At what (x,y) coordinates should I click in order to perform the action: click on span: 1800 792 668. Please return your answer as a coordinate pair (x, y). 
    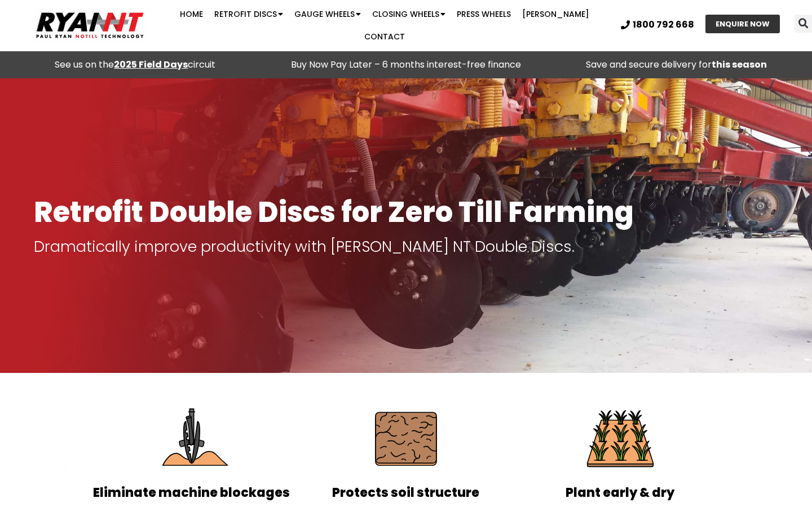
    Looking at the image, I should click on (663, 25).